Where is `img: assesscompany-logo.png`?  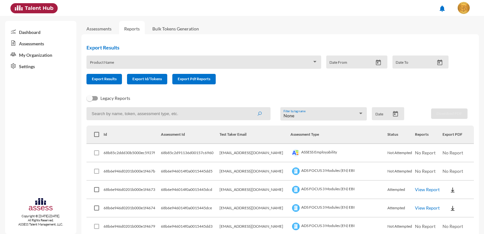
img: assesscompany-logo.png is located at coordinates (41, 205).